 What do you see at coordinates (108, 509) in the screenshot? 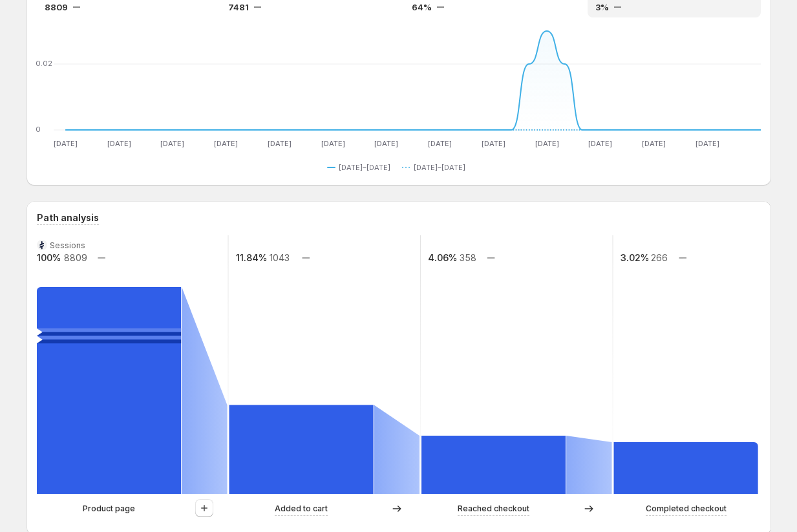
I see `p: Product page` at bounding box center [108, 509].